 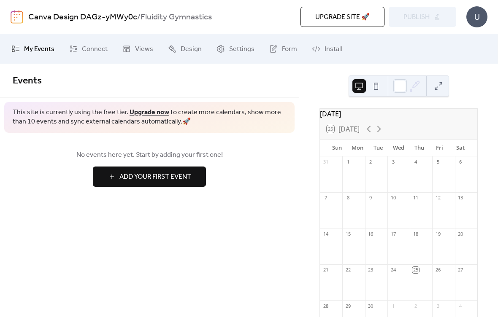 I want to click on span: Install, so click(x=333, y=49).